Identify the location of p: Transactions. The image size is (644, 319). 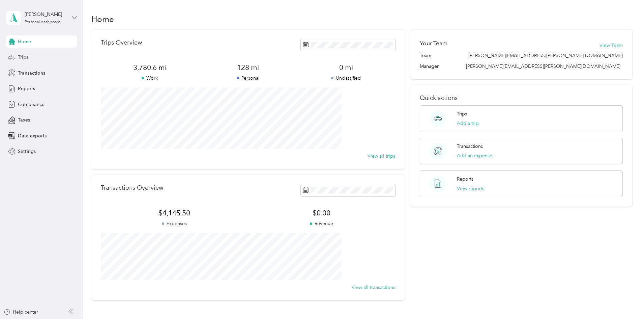
(470, 146).